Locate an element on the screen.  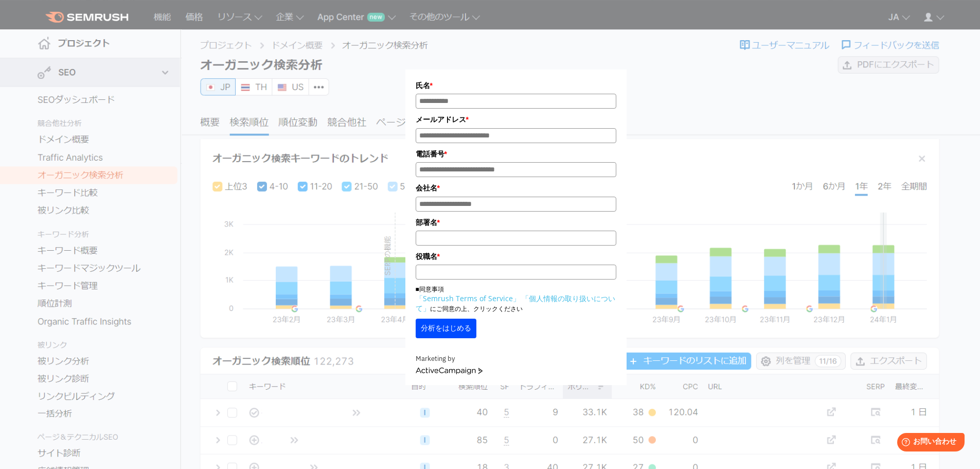
div: Marketing by is located at coordinates (516, 359).